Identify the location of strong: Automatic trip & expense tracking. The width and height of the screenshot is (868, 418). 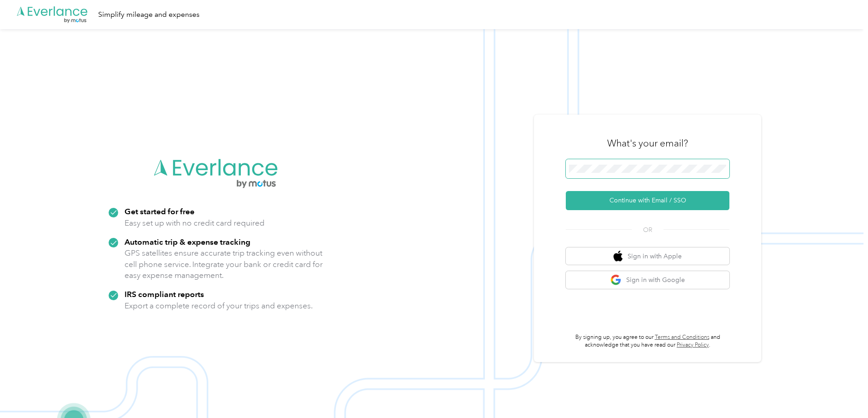
(188, 242).